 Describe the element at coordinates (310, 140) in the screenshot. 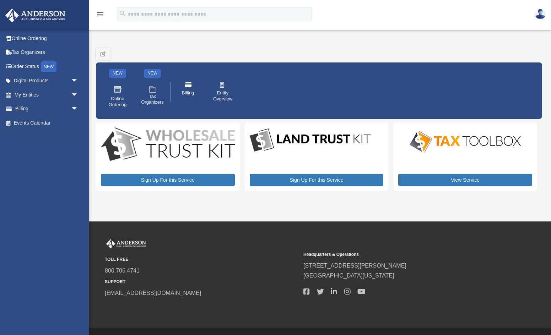

I see `img: LandTrust_lgo-1.jpg` at that location.